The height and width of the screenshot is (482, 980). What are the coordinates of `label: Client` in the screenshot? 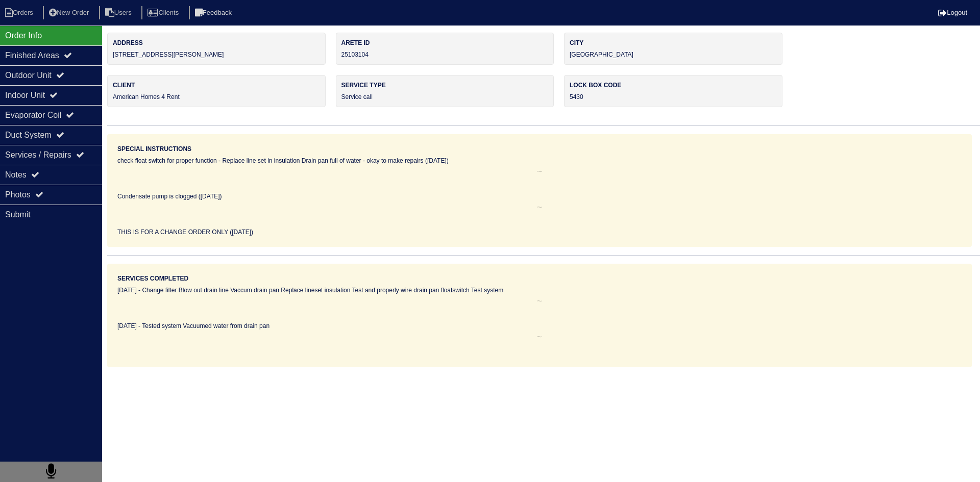 It's located at (216, 86).